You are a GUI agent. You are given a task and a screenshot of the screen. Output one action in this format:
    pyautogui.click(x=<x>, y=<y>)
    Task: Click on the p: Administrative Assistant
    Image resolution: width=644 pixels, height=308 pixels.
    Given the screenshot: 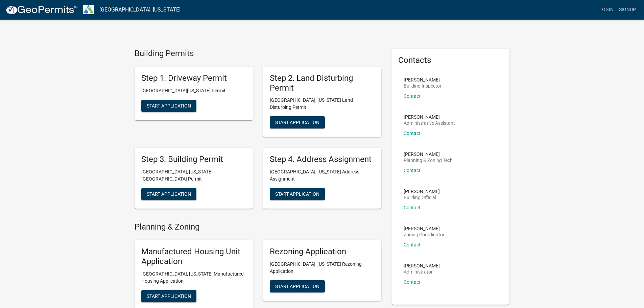 What is the action you would take?
    pyautogui.click(x=429, y=123)
    